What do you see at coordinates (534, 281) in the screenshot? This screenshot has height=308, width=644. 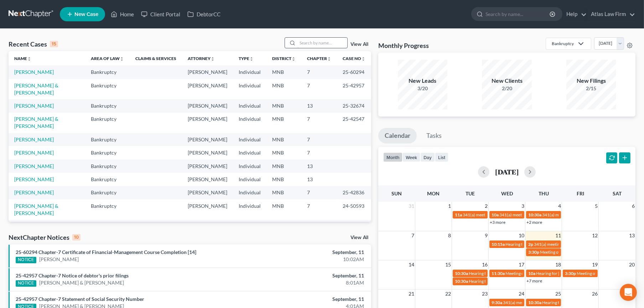 I see `a: +7 more` at bounding box center [534, 281].